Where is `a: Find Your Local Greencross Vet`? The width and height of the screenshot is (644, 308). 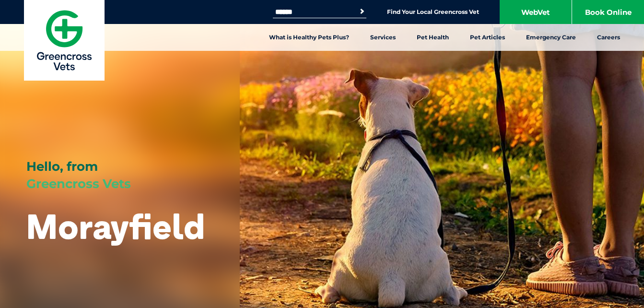
a: Find Your Local Greencross Vet is located at coordinates (433, 12).